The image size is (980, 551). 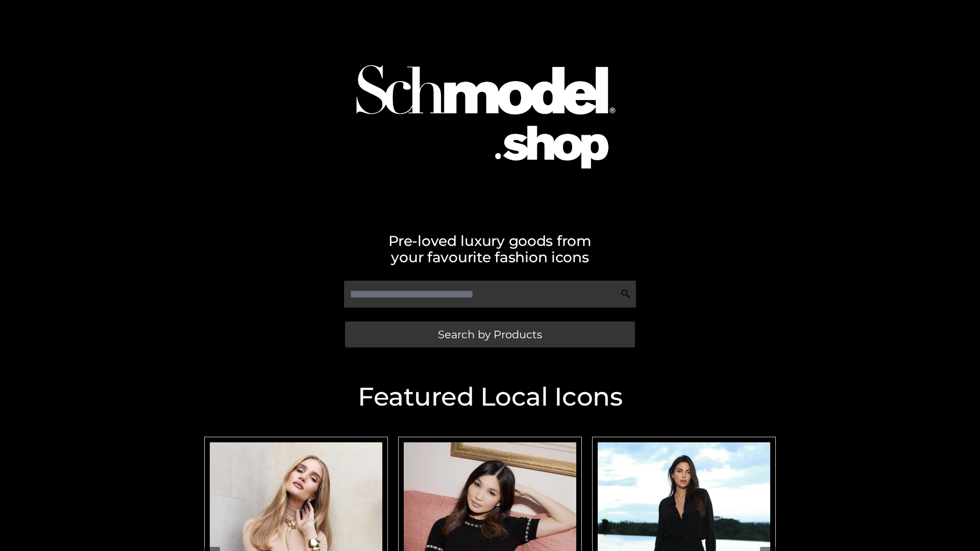 I want to click on h2: Featured Local Icons​, so click(x=490, y=397).